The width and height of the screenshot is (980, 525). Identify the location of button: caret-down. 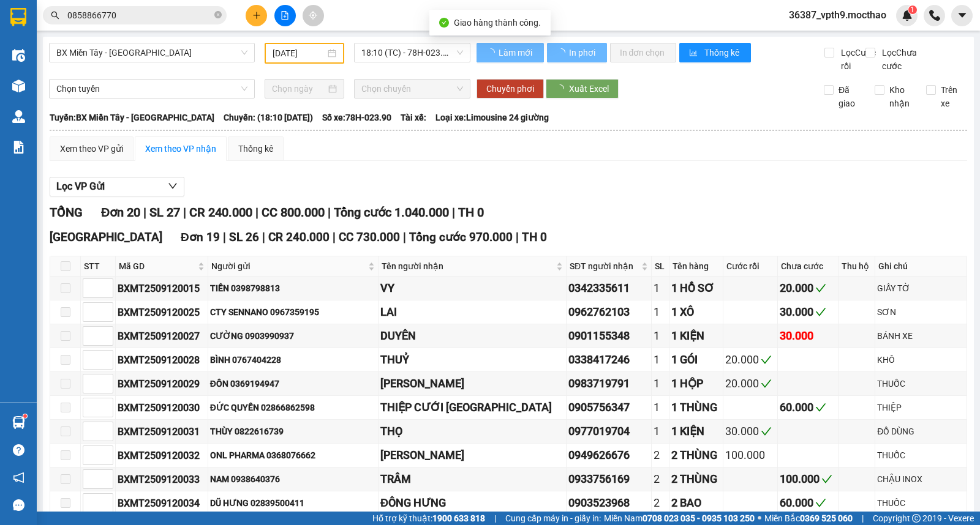
(962, 16).